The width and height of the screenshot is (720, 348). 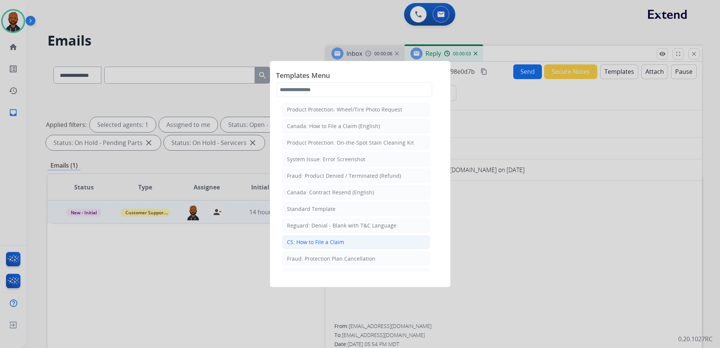 I want to click on div: Fraud: Protection Plan Cancellation, so click(x=331, y=259).